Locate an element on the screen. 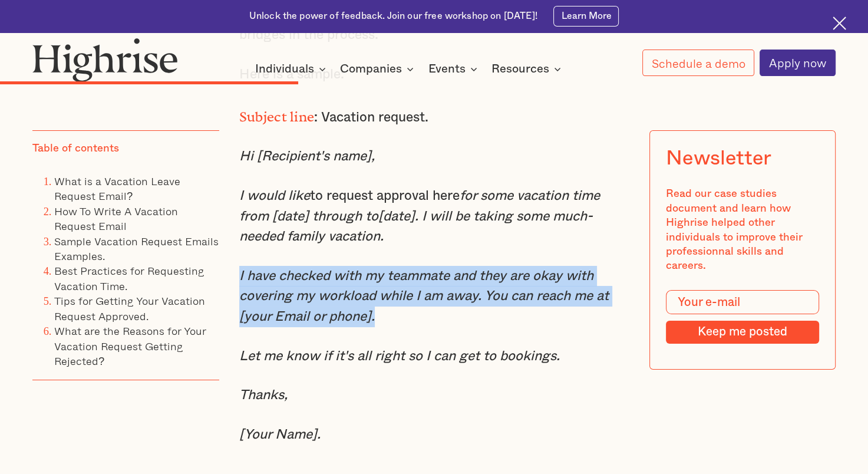  img: Cross icon is located at coordinates (840, 23).